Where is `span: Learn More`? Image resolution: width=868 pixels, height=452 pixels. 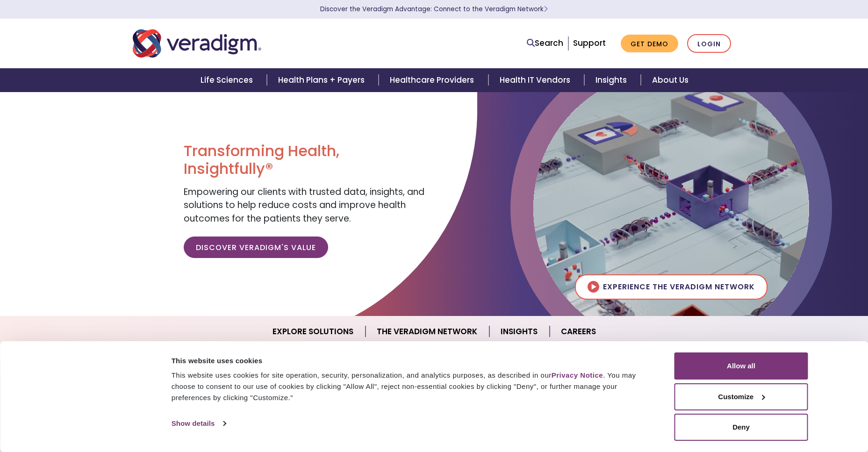
span: Learn More is located at coordinates (546, 9).